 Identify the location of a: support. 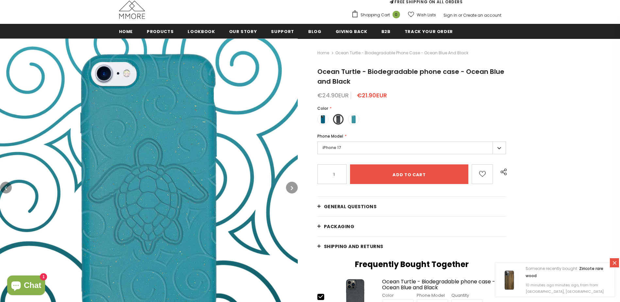
(282, 31).